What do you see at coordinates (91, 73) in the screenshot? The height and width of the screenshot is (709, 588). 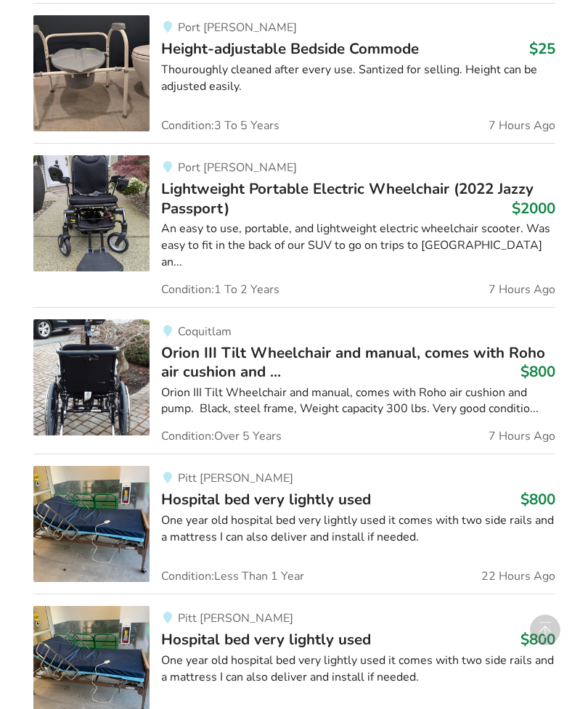 I see `img: bathroom safety-height-adjustable bedside commode` at bounding box center [91, 73].